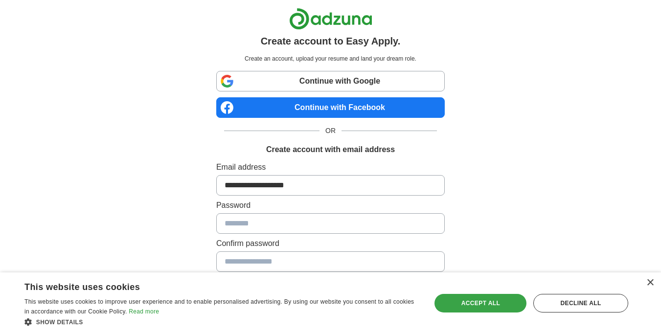  What do you see at coordinates (330, 150) in the screenshot?
I see `h1: Create account with email address` at bounding box center [330, 150].